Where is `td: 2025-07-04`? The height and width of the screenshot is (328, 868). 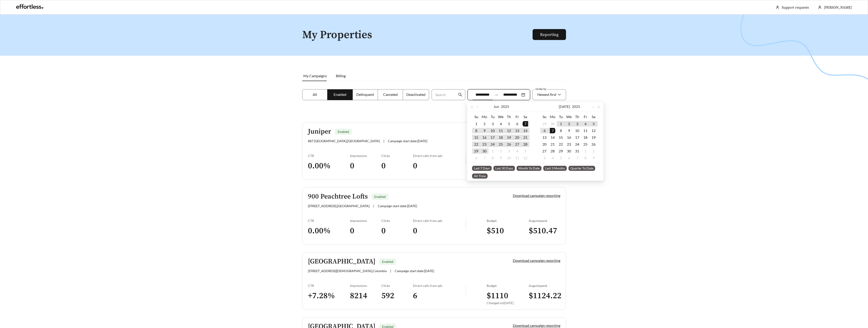
td: 2025-07-04 is located at coordinates (517, 151).